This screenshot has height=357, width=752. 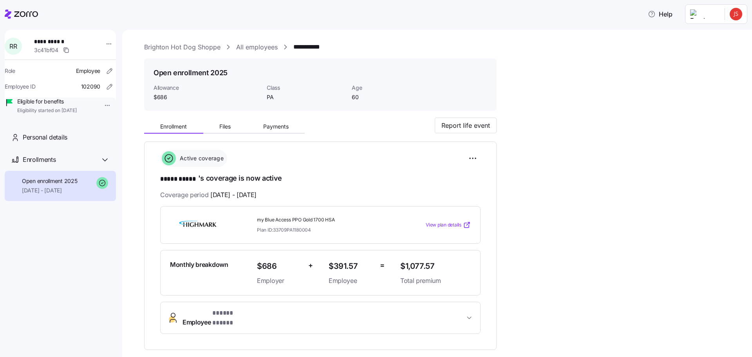 I want to click on span: Open enrollment 2025, so click(x=49, y=181).